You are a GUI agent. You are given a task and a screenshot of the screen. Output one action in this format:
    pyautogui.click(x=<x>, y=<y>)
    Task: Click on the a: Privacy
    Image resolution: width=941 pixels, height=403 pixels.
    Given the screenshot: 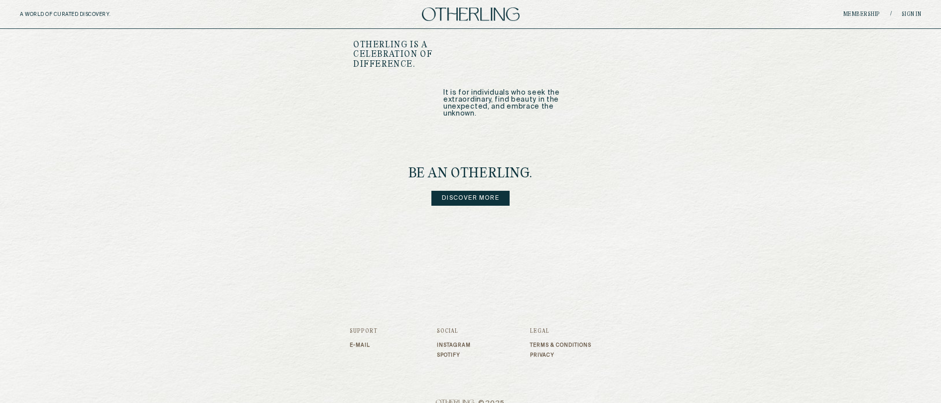 What is the action you would take?
    pyautogui.click(x=561, y=355)
    